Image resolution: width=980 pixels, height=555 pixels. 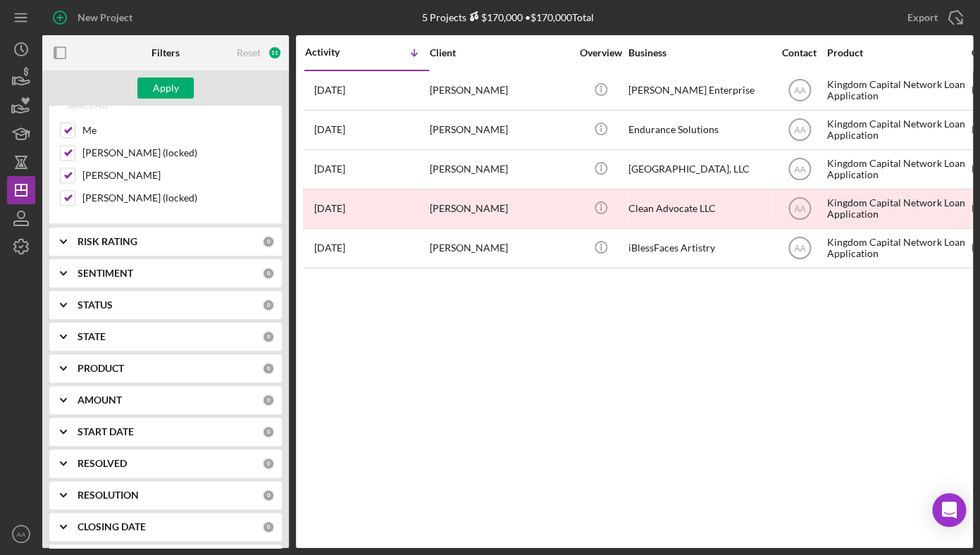 What do you see at coordinates (107, 241) in the screenshot?
I see `b: RISK RATING` at bounding box center [107, 241].